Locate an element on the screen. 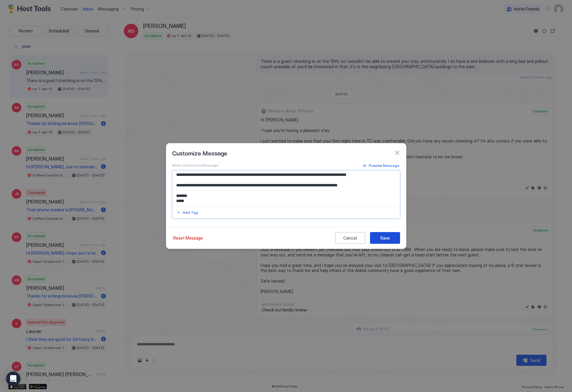  span: Write Customize Message is located at coordinates (195, 165).